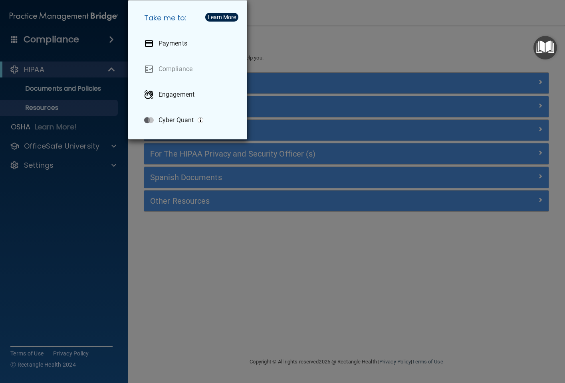 The image size is (565, 383). I want to click on a: Cyber Quant, so click(189, 120).